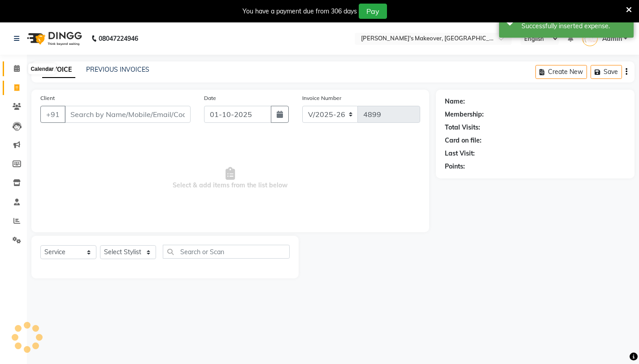 Image resolution: width=639 pixels, height=364 pixels. I want to click on div: You have a payment due from 306 days, so click(300, 11).